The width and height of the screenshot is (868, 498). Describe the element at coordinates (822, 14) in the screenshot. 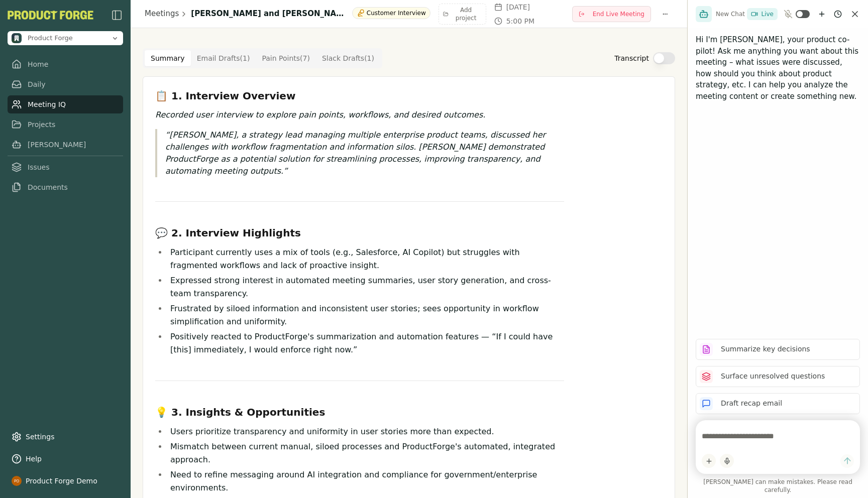

I see `button: New chat` at that location.